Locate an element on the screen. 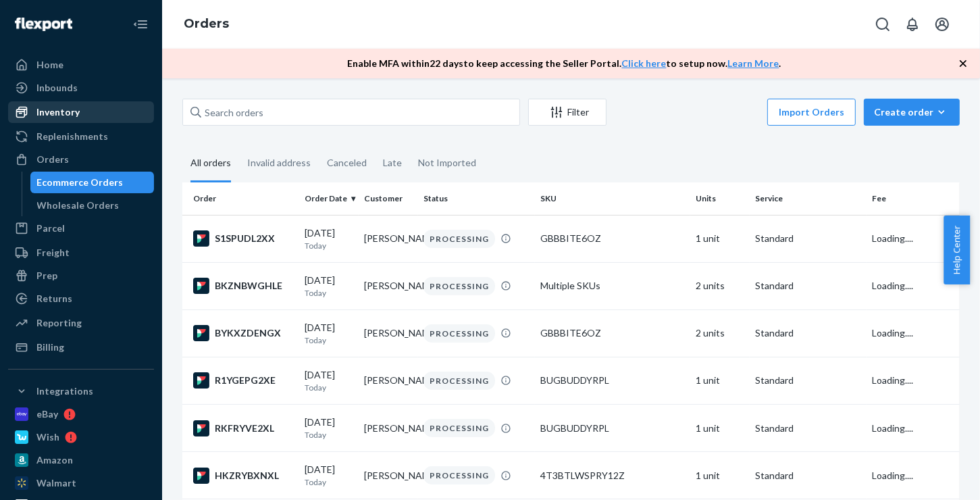 This screenshot has height=500, width=980. ol: breadcrumbs is located at coordinates (206, 24).